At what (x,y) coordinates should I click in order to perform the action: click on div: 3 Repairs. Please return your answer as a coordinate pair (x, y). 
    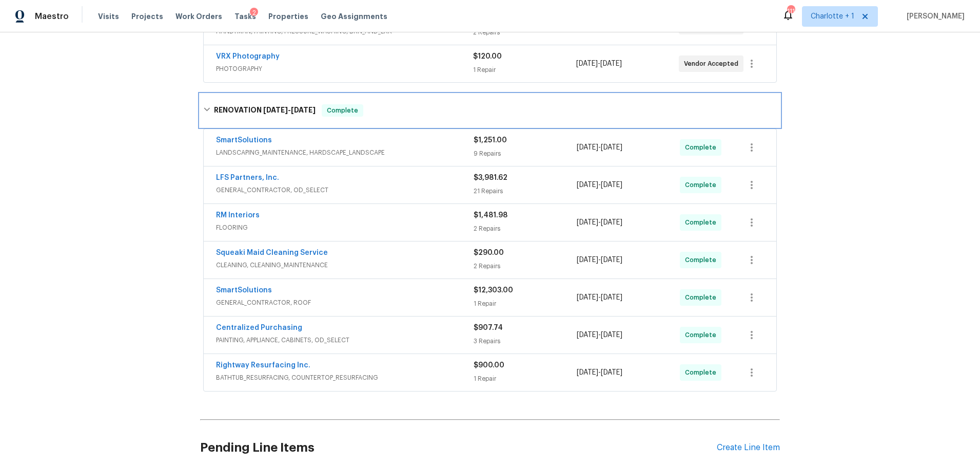
    Looking at the image, I should click on (524, 341).